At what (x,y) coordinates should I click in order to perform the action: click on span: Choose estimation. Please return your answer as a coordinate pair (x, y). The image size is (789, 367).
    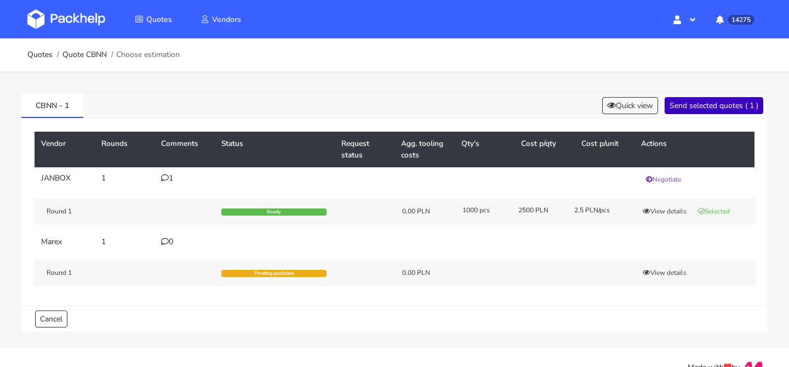
    Looking at the image, I should click on (148, 55).